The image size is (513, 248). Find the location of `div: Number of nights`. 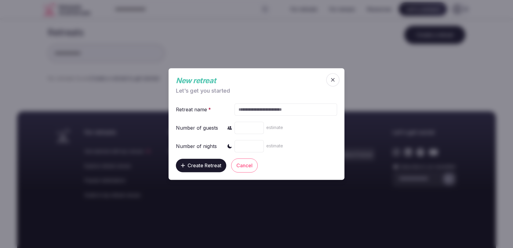

div: Number of nights is located at coordinates (196, 146).